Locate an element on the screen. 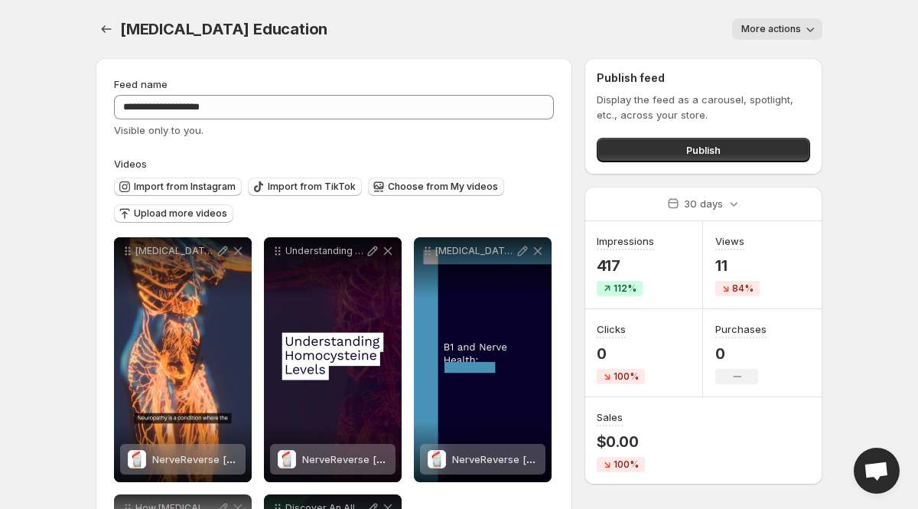 The width and height of the screenshot is (918, 509). span: Feed name is located at coordinates (141, 84).